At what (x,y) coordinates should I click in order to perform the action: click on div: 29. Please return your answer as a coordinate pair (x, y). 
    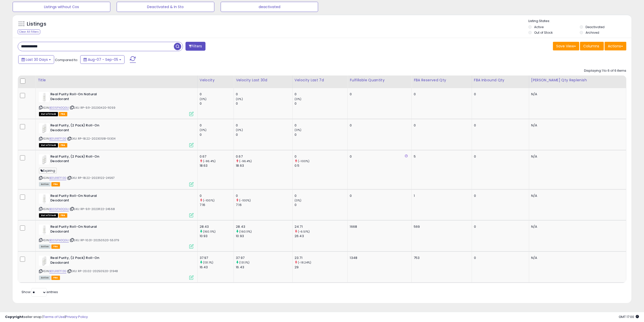
    Looking at the image, I should click on (321, 267).